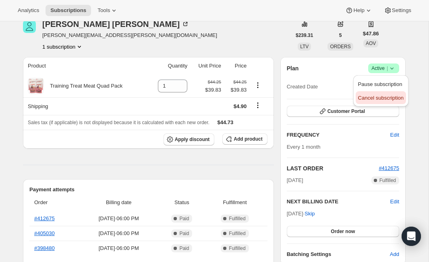 The height and width of the screenshot is (262, 429). Describe the element at coordinates (169, 66) in the screenshot. I see `th: Quantity` at that location.